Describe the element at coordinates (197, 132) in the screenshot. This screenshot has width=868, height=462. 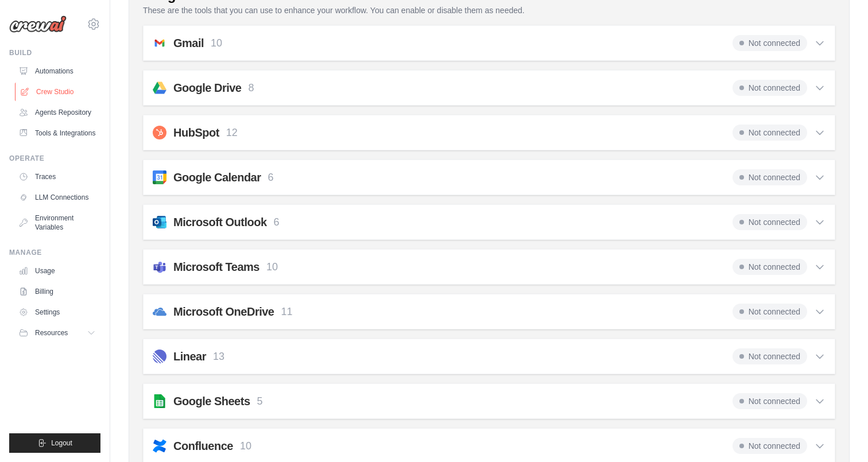
I see `h2: HubSpot` at that location.